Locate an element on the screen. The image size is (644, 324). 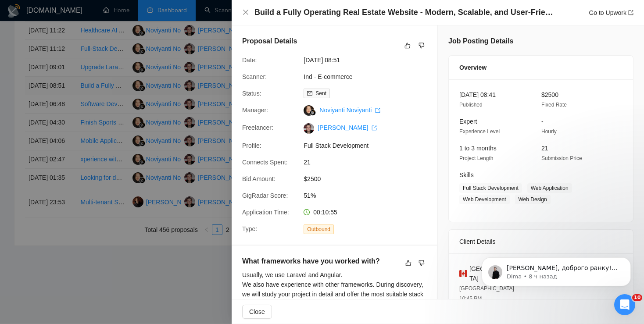
span: Hourly is located at coordinates (549, 131).